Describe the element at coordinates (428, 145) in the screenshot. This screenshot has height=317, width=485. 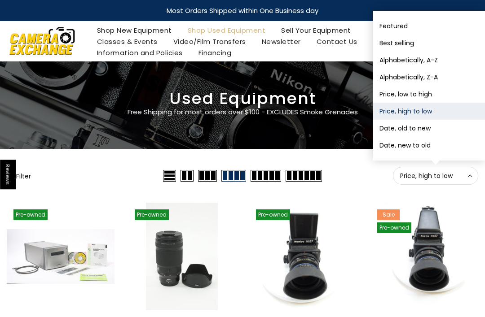
I see `button: Date, new to old` at that location.